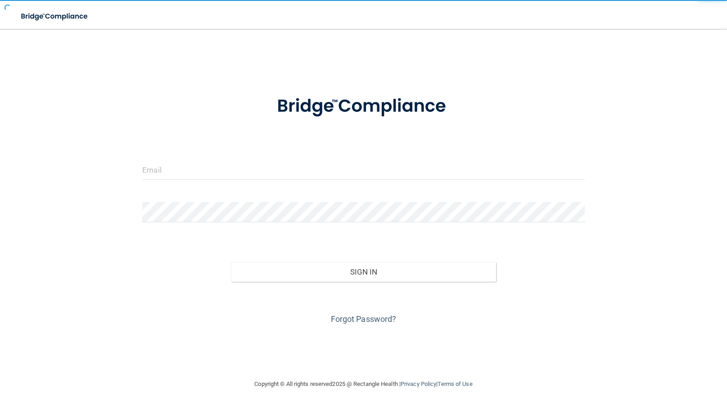  I want to click on a: Privacy Policy, so click(418, 383).